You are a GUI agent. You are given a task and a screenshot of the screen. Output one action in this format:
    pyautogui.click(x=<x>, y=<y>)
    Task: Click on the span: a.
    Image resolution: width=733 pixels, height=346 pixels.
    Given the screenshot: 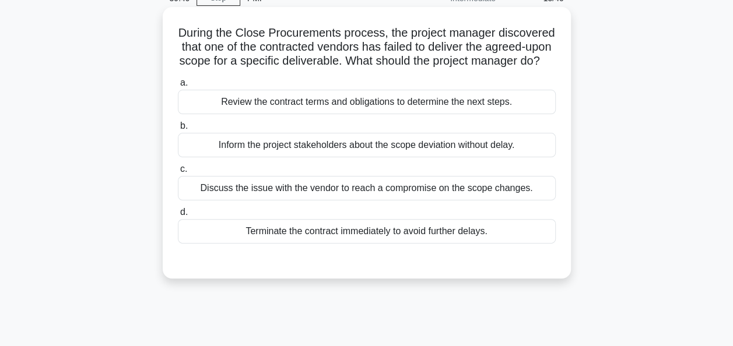 What is the action you would take?
    pyautogui.click(x=184, y=82)
    